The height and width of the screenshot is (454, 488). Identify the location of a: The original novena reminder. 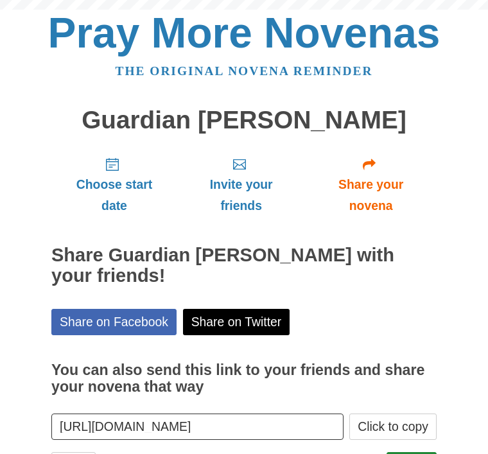
(244, 71).